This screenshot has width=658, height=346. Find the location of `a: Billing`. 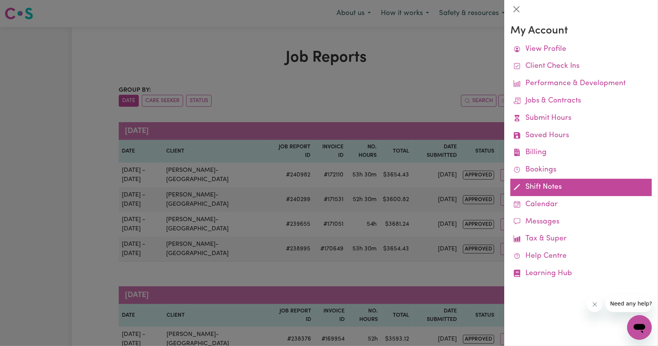

a: Billing is located at coordinates (581, 153).